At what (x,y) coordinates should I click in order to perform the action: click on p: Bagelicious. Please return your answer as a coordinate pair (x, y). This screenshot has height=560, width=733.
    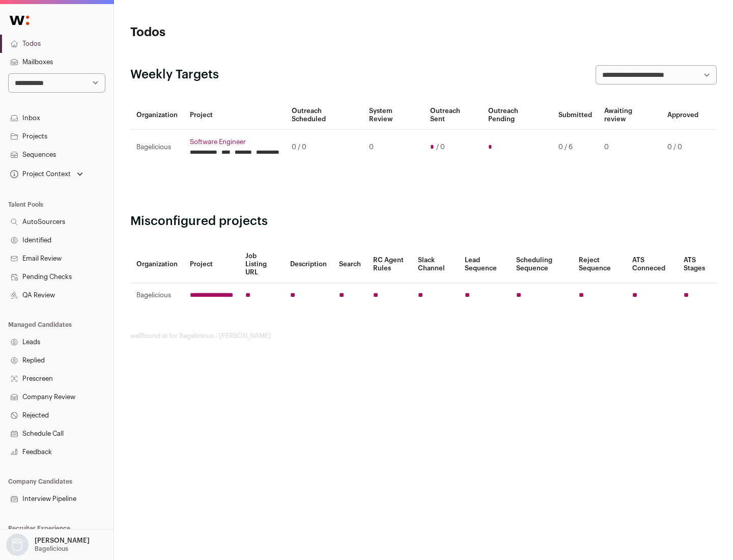
    Looking at the image, I should click on (51, 549).